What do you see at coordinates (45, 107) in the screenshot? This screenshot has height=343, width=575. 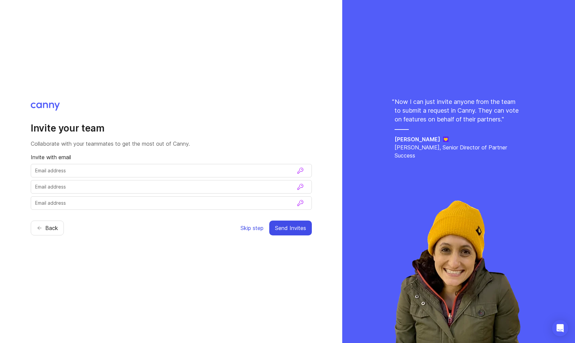 I see `img: Canny logo` at bounding box center [45, 107].